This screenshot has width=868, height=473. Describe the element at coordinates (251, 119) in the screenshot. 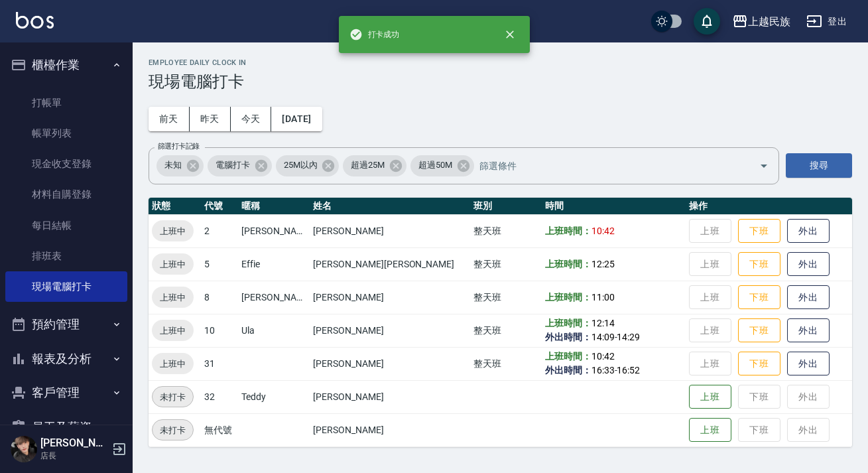

I see `button: 今天` at that location.